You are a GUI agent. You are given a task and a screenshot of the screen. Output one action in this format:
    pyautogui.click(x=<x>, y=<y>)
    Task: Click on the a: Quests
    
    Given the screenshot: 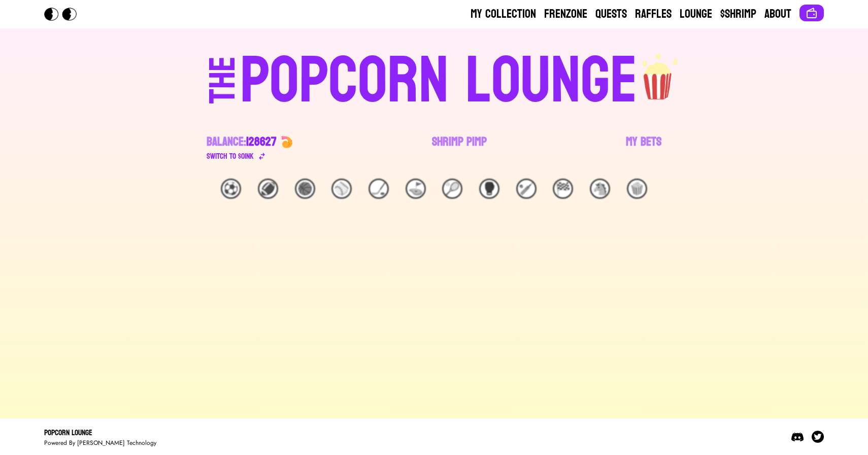 What is the action you would take?
    pyautogui.click(x=611, y=14)
    